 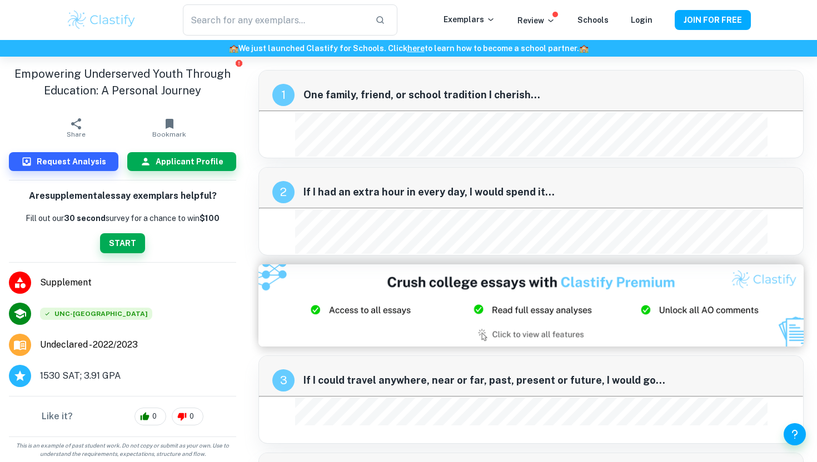 What do you see at coordinates (57, 417) in the screenshot?
I see `h6: Like it?` at bounding box center [57, 417].